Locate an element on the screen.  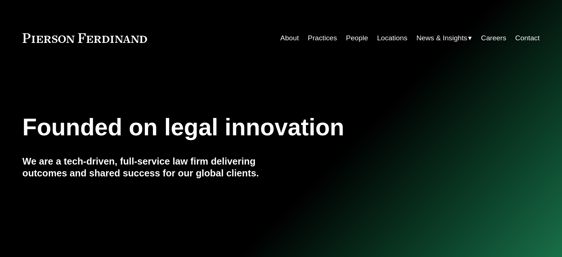
a: Contact is located at coordinates (527, 38).